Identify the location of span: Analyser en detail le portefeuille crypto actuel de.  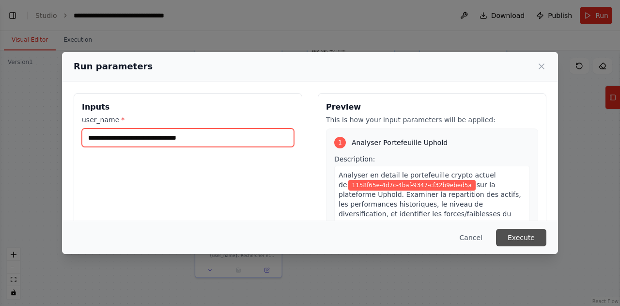
(417, 180).